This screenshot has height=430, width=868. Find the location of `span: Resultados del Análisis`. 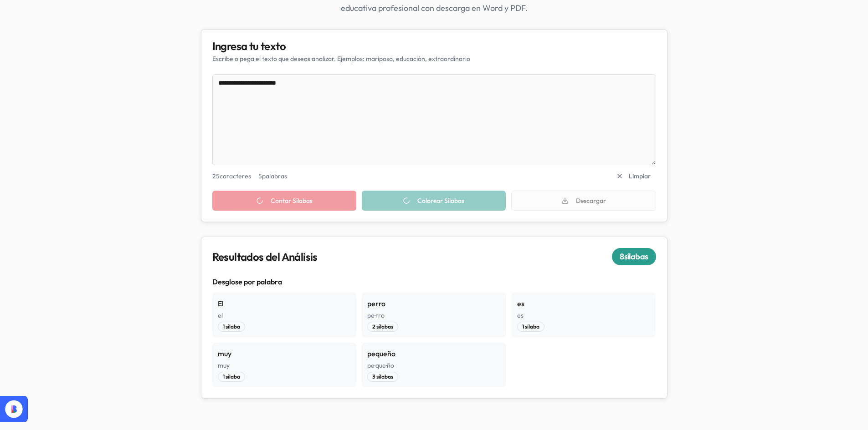

span: Resultados del Análisis is located at coordinates (265, 256).